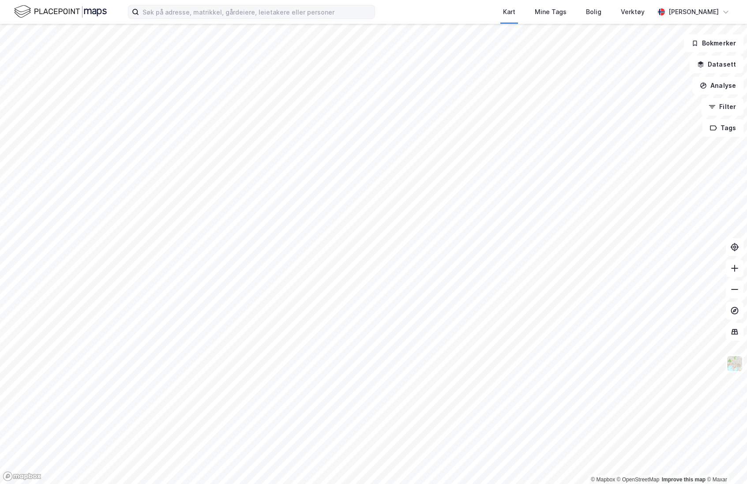 The image size is (747, 484). What do you see at coordinates (509, 12) in the screenshot?
I see `div: Kart` at bounding box center [509, 12].